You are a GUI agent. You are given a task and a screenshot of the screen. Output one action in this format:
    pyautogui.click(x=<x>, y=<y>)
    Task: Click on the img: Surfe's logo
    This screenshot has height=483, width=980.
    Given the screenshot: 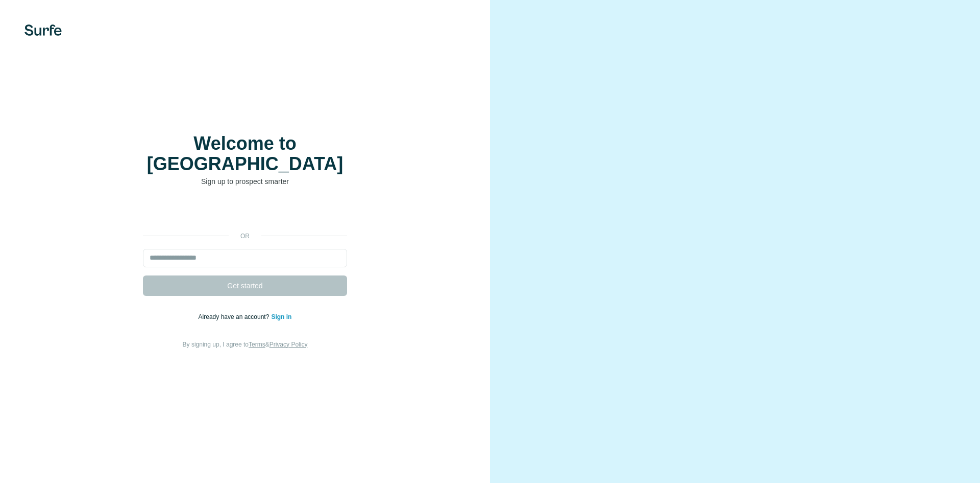 What is the action you would take?
    pyautogui.click(x=43, y=30)
    